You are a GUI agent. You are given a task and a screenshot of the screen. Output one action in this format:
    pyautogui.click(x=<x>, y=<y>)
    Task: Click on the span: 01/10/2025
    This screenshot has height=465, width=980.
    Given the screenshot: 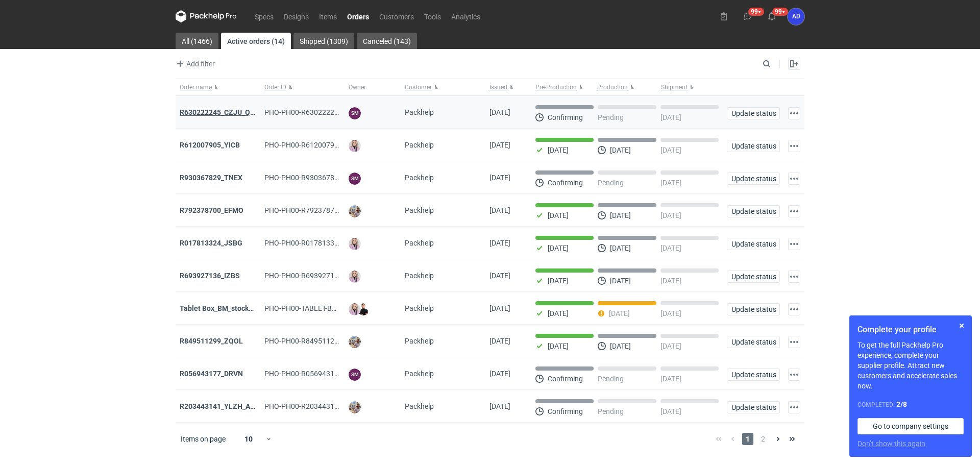 What is the action you would take?
    pyautogui.click(x=500, y=178)
    